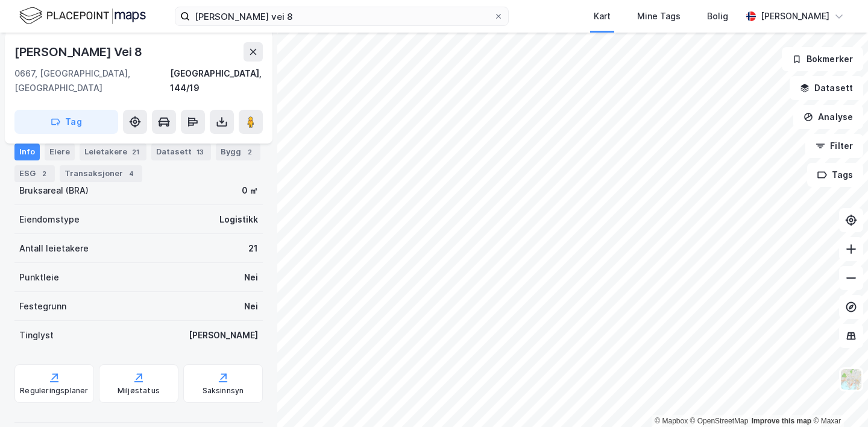  I want to click on div: Mine Tags, so click(659, 16).